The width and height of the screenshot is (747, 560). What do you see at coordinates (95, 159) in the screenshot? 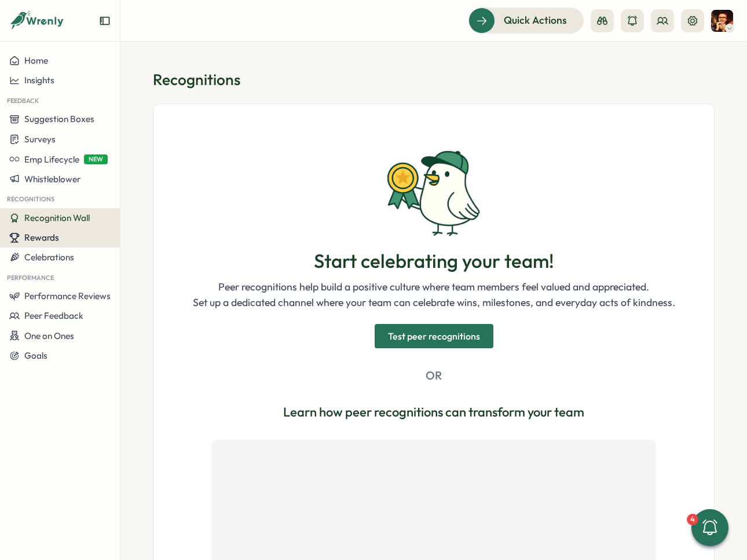
I see `span: NEW` at bounding box center [95, 159].